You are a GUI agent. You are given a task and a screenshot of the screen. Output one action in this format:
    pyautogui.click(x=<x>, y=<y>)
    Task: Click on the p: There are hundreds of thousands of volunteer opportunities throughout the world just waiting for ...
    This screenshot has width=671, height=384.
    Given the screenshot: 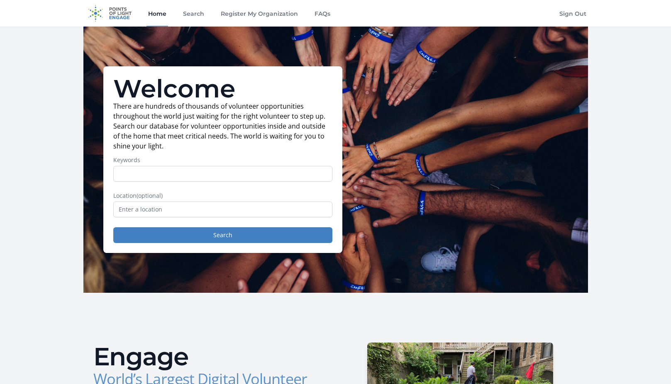 What is the action you would take?
    pyautogui.click(x=223, y=126)
    